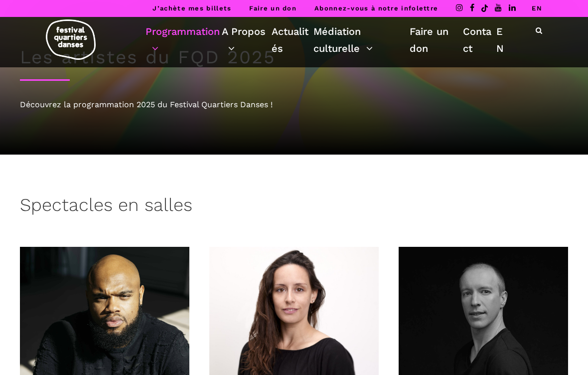 The height and width of the screenshot is (375, 588). I want to click on a: J’achète mes billets, so click(192, 8).